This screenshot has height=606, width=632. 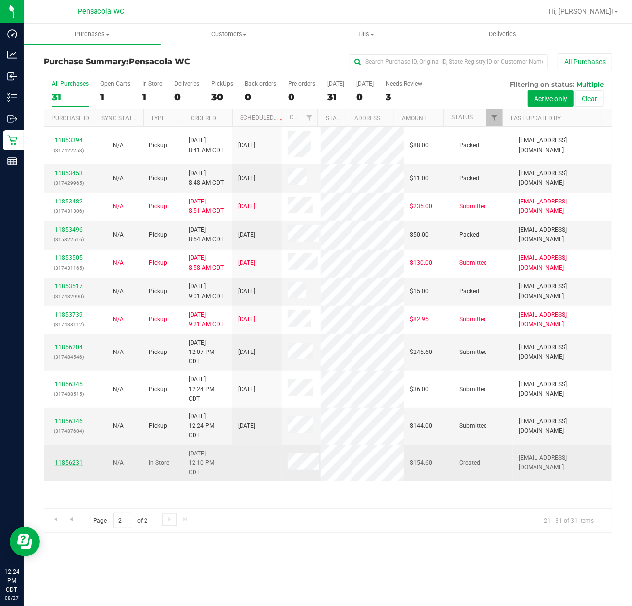 I want to click on div: Deliveries, so click(x=187, y=84).